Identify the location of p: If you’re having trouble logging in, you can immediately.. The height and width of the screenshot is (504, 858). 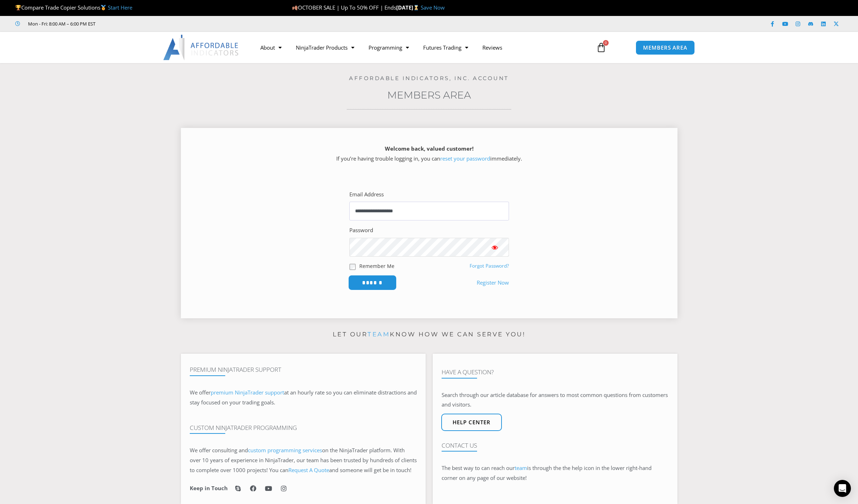
(429, 154).